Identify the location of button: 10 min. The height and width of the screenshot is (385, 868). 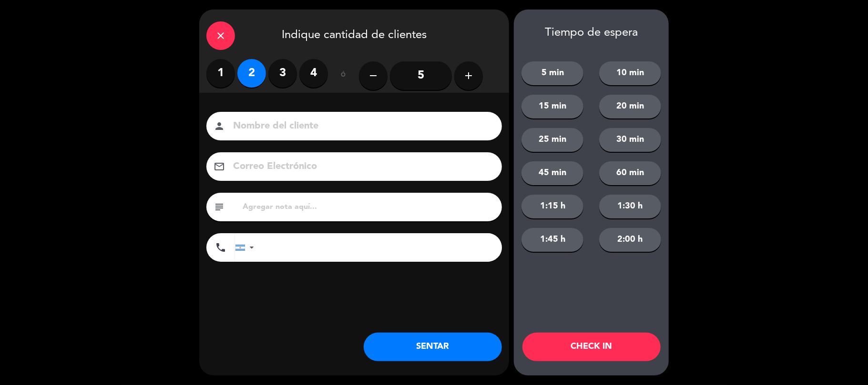
(630, 73).